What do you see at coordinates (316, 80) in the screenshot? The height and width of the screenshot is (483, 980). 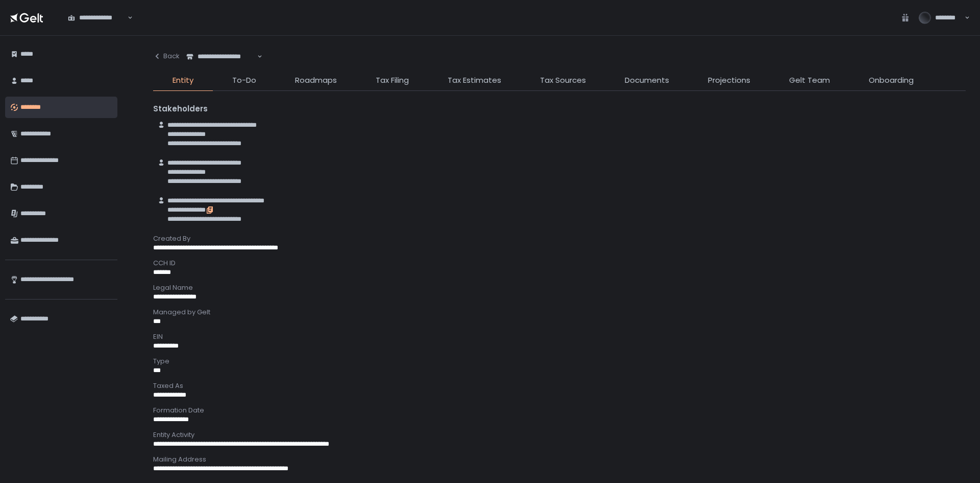 I see `span: Roadmaps` at bounding box center [316, 80].